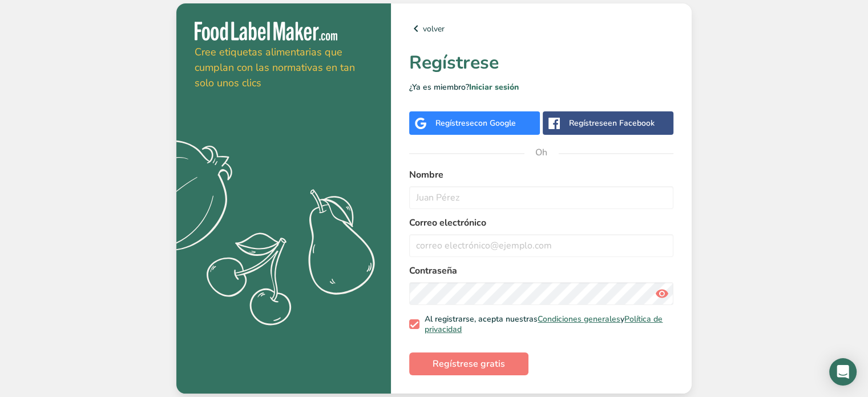  Describe the element at coordinates (541, 153) in the screenshot. I see `font: Oh` at that location.